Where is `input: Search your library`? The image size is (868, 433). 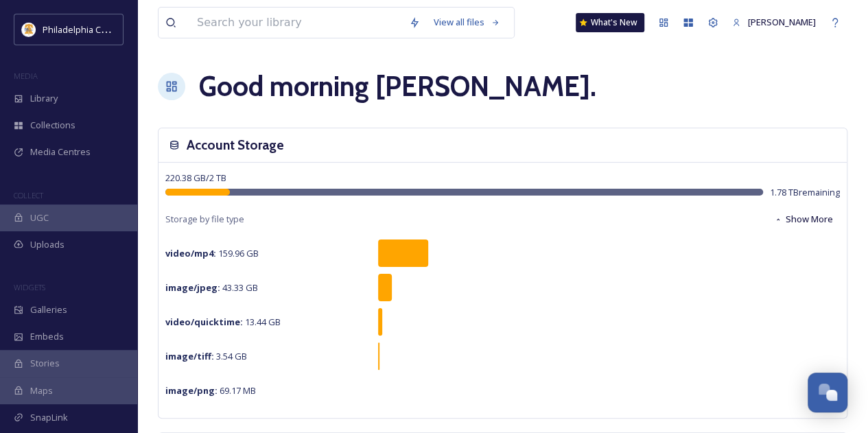 input: Search your library is located at coordinates (295, 23).